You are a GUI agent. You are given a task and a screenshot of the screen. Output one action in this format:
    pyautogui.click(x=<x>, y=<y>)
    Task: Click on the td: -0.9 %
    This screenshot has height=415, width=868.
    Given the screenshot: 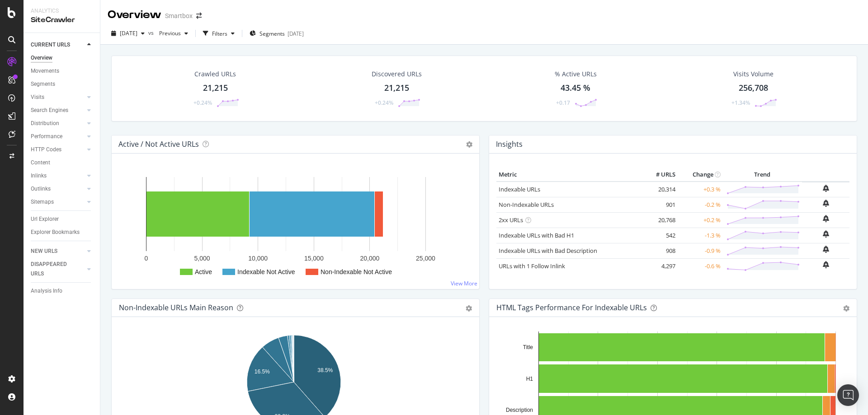 What is the action you would take?
    pyautogui.click(x=700, y=251)
    